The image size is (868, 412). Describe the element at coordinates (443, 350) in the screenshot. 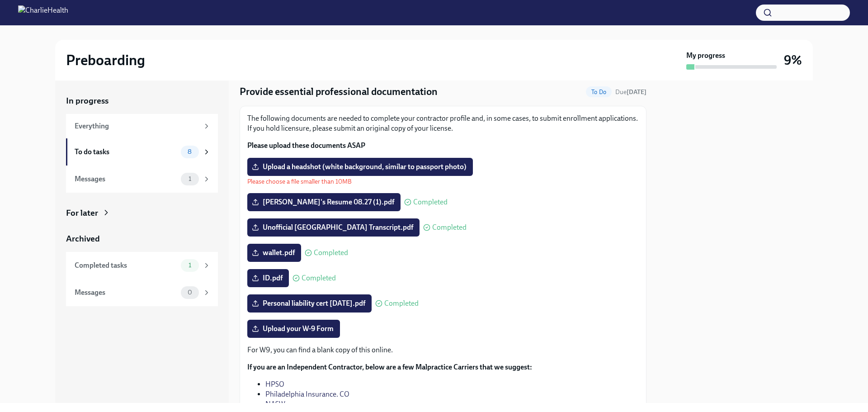

I see `p: For W9, you can find a blank copy of this online.` at that location.